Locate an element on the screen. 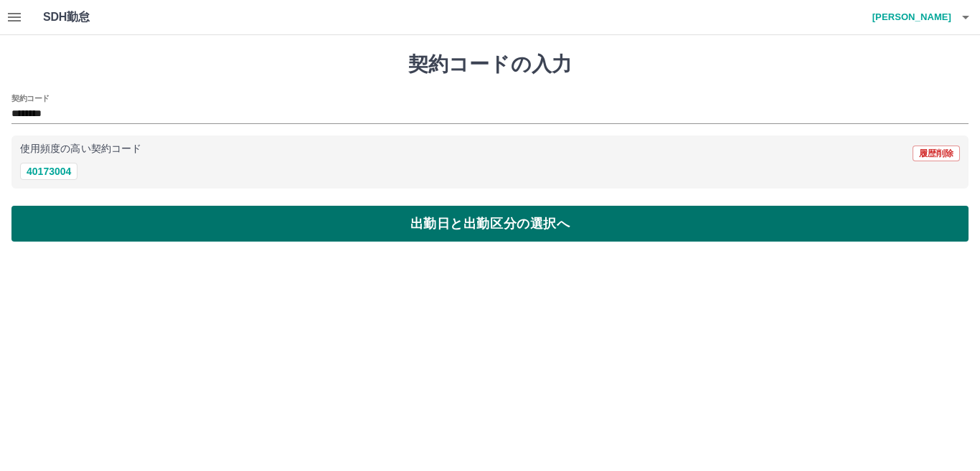  button: 40173004 is located at coordinates (49, 171).